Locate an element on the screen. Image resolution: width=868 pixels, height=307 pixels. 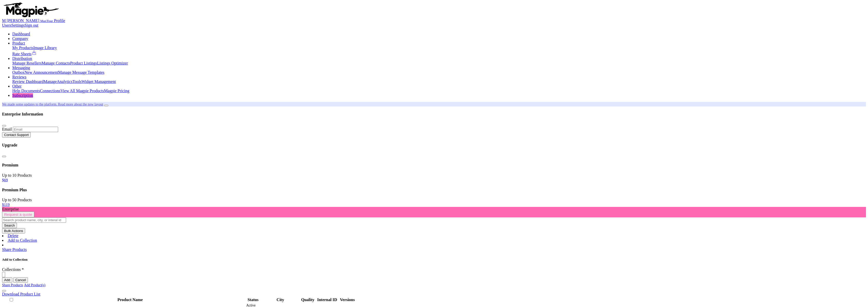
a: Other is located at coordinates (17, 86).